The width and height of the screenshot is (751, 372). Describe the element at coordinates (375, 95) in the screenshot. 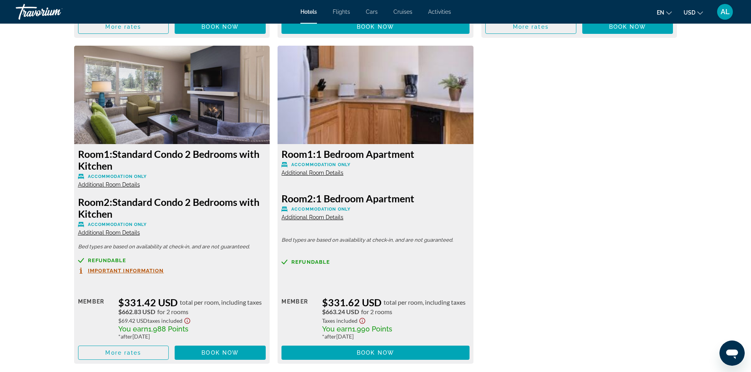

I see `img: 1 Bedroom Apartment` at that location.